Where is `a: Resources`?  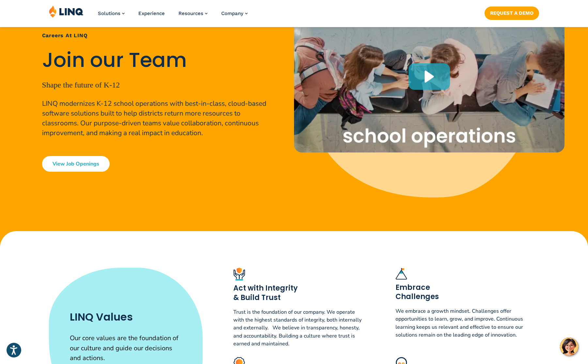 a: Resources is located at coordinates (193, 13).